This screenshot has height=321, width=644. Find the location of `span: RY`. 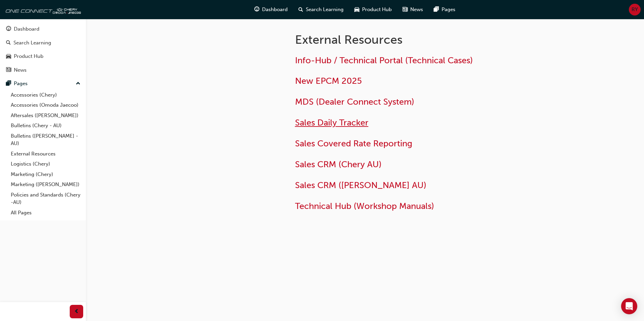

span: RY is located at coordinates (634, 10).